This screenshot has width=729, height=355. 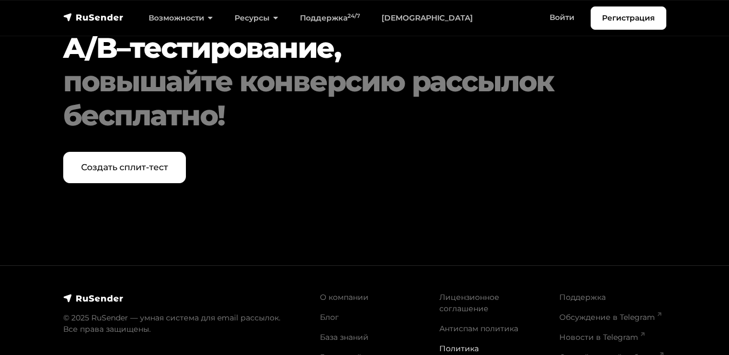 I want to click on a: Новости в Telegram, so click(x=602, y=337).